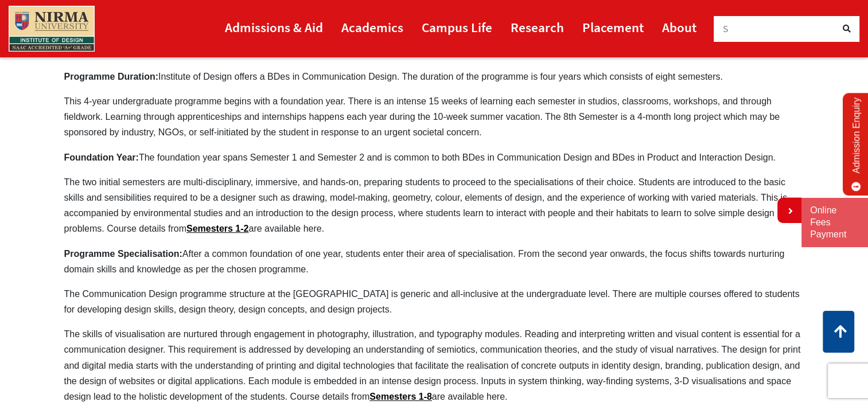 The image size is (868, 406). What do you see at coordinates (51, 28) in the screenshot?
I see `img: main_logo` at bounding box center [51, 28].